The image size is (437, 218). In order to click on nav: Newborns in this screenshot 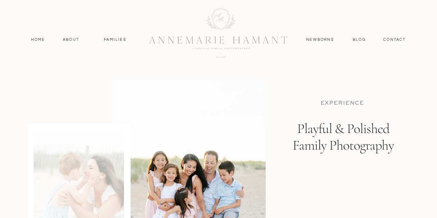, I will do `click(320, 40)`.